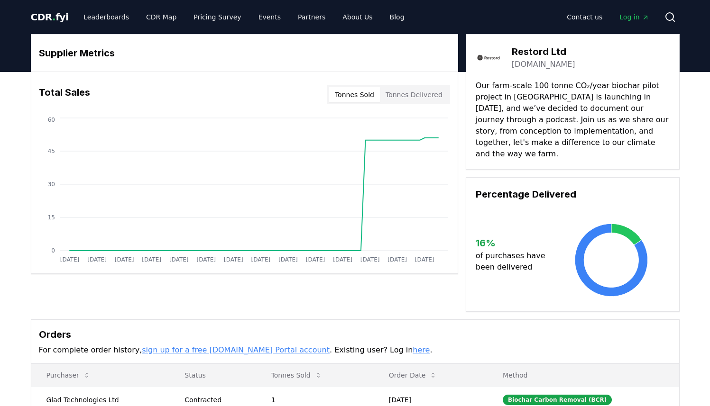 The image size is (710, 406). What do you see at coordinates (68, 376) in the screenshot?
I see `button: Purchaser` at bounding box center [68, 376].